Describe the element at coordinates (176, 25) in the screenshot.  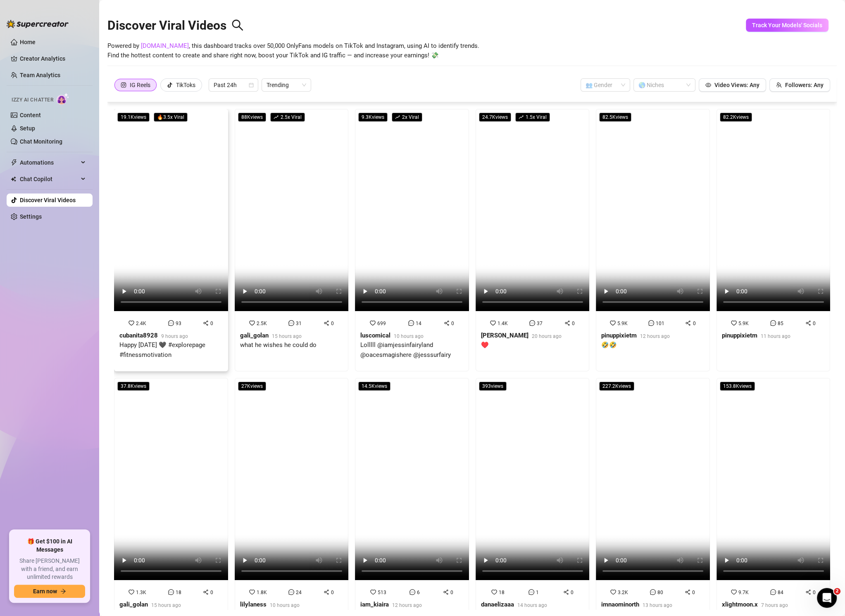
I see `h2: Discover Viral Videos` at that location.